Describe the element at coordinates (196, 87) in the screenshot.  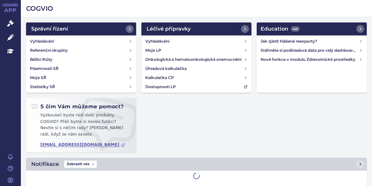
I see `a: Dostupnosti LP` at that location.